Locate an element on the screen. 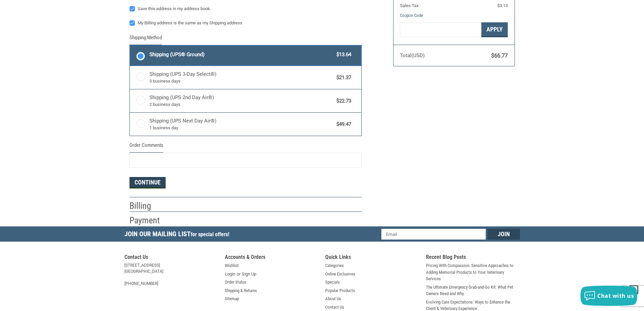  input: Join is located at coordinates (504, 234).